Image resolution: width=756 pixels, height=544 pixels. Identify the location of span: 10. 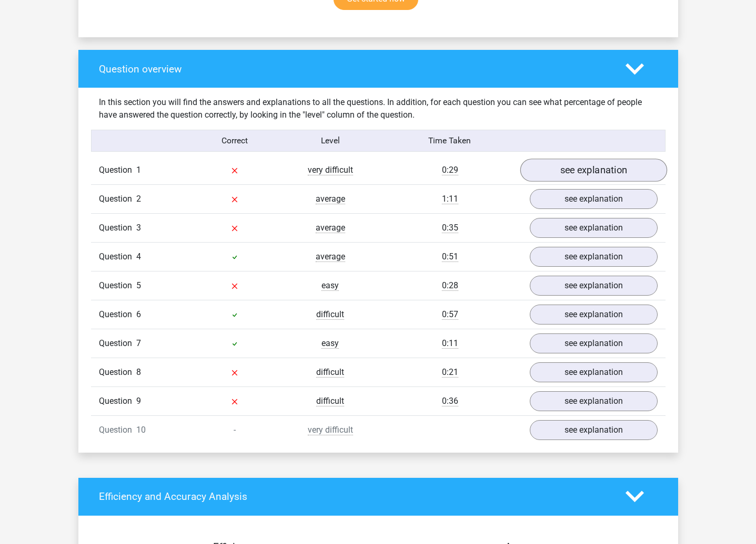
(141, 430).